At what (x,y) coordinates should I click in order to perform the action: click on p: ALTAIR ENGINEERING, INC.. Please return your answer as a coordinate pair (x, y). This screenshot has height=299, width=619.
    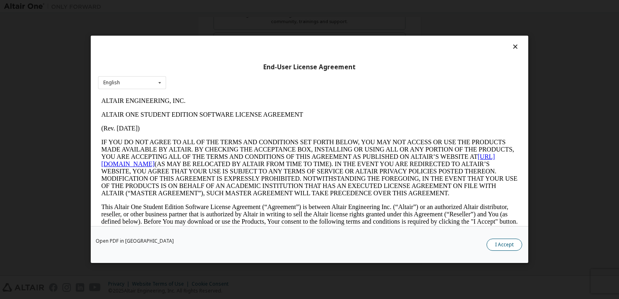
    Looking at the image, I should click on (211, 7).